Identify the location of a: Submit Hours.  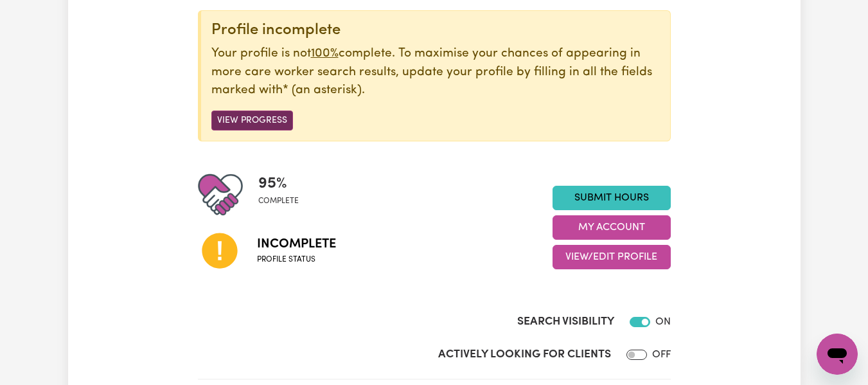
(611, 198).